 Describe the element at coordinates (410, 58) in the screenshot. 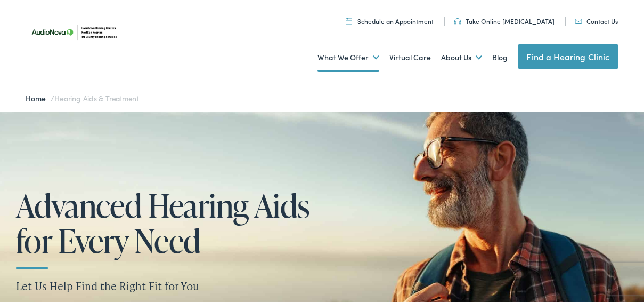

I see `a: Virtual Care` at that location.